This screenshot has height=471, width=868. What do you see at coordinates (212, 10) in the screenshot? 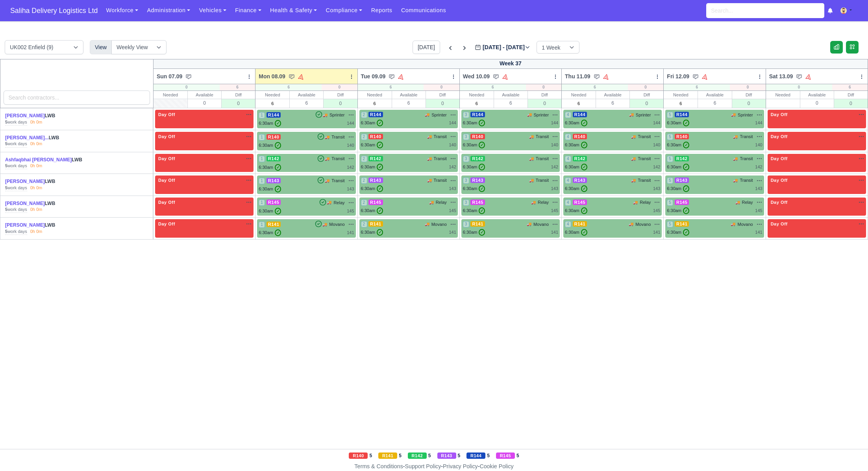
I see `a: Vehicles` at bounding box center [212, 10].